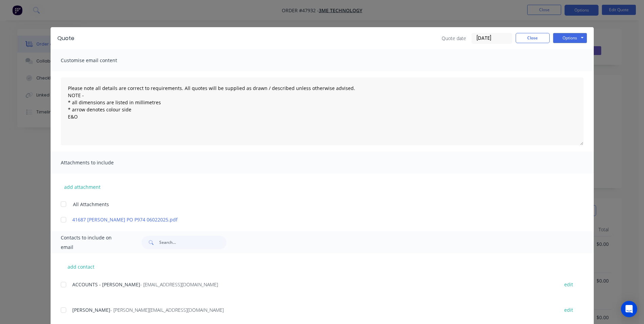 The height and width of the screenshot is (324, 644). I want to click on span: Attachments to include, so click(98, 163).